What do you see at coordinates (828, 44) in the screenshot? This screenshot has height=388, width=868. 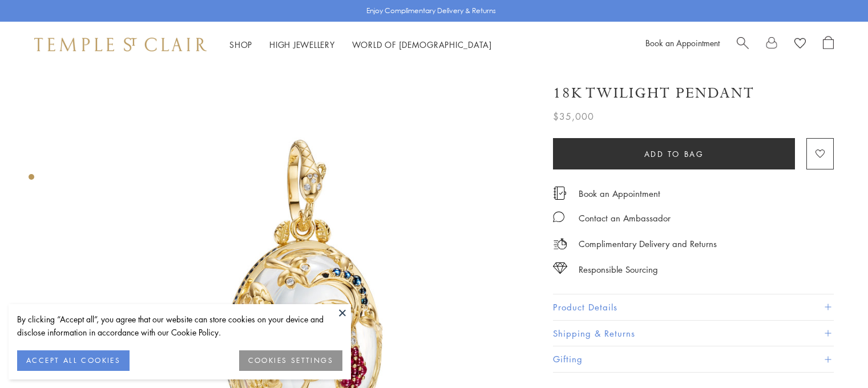 I see `a: Open Shopping Bag` at bounding box center [828, 44].